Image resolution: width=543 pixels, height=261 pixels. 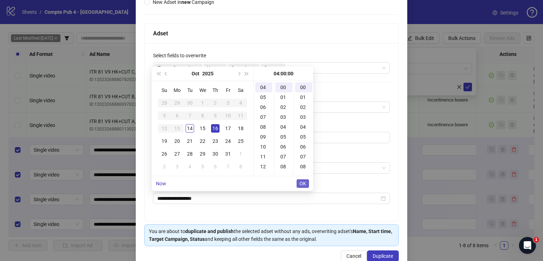 What do you see at coordinates (165, 128) in the screenshot?
I see `td: 2025-10-12` at bounding box center [165, 128].